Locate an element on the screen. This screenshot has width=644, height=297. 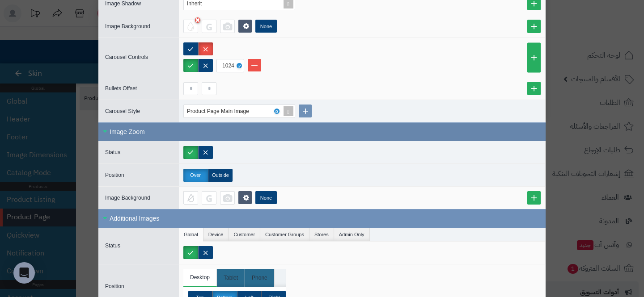
div: Product Page Main Image is located at coordinates (222, 111).